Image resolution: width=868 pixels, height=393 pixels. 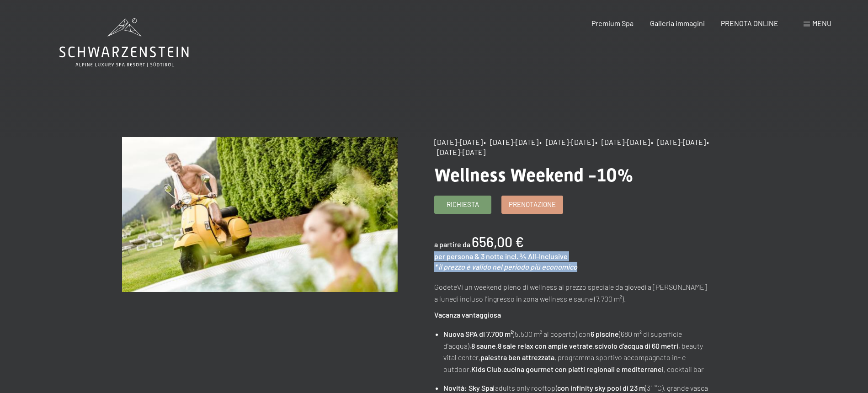 I want to click on strong: palestra ben attrezzata, so click(x=517, y=357).